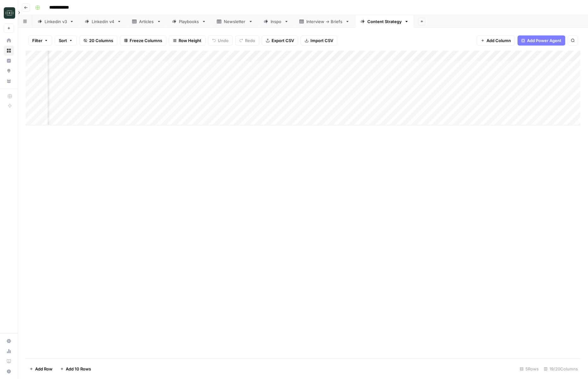 This screenshot has width=588, height=379. Describe the element at coordinates (98, 41) in the screenshot. I see `button: 20 Columns` at that location.